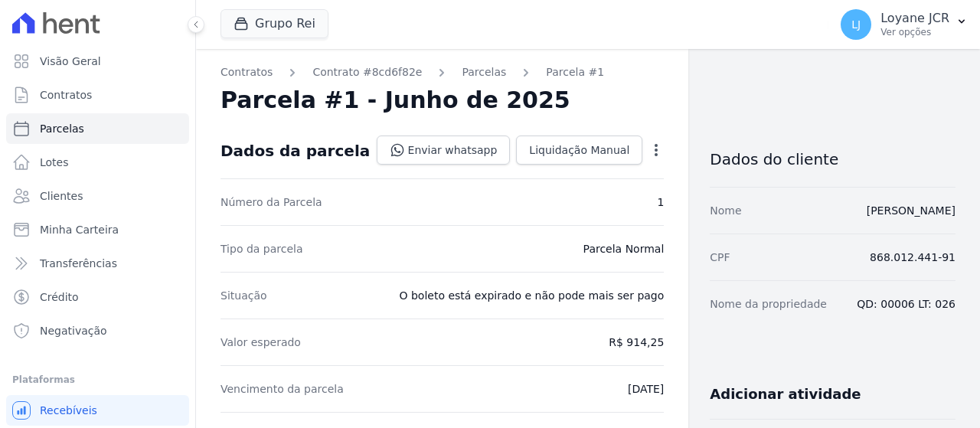 Image resolution: width=980 pixels, height=428 pixels. I want to click on button: LJ Loyane JCR Ver opções, so click(904, 24).